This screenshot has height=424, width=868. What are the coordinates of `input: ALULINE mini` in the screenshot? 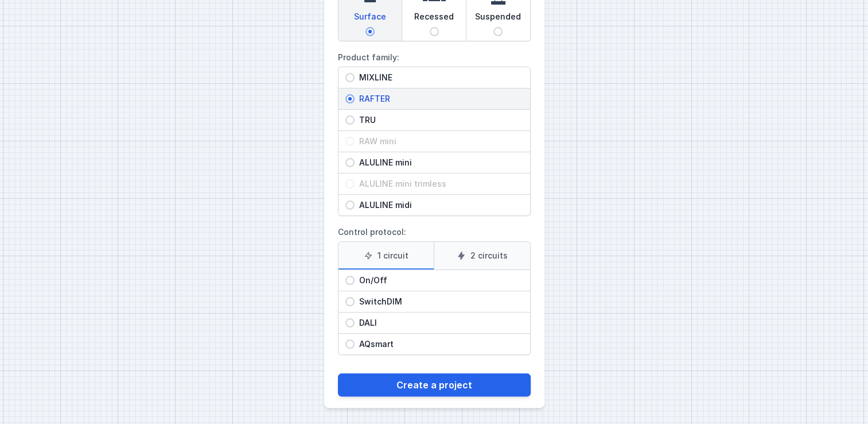 It's located at (350, 162).